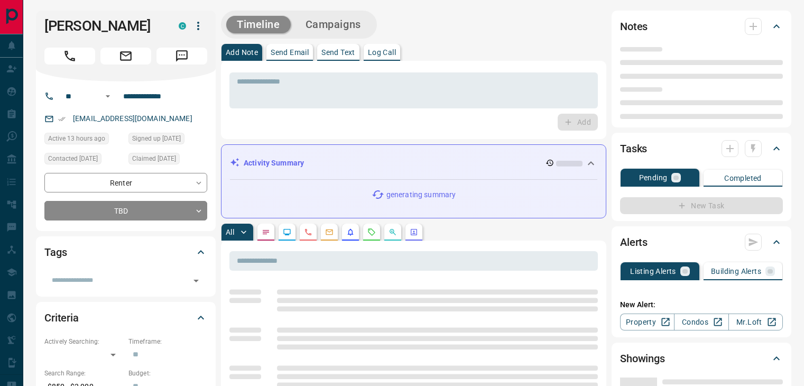 This screenshot has height=386, width=804. I want to click on div: Tags, so click(126, 252).